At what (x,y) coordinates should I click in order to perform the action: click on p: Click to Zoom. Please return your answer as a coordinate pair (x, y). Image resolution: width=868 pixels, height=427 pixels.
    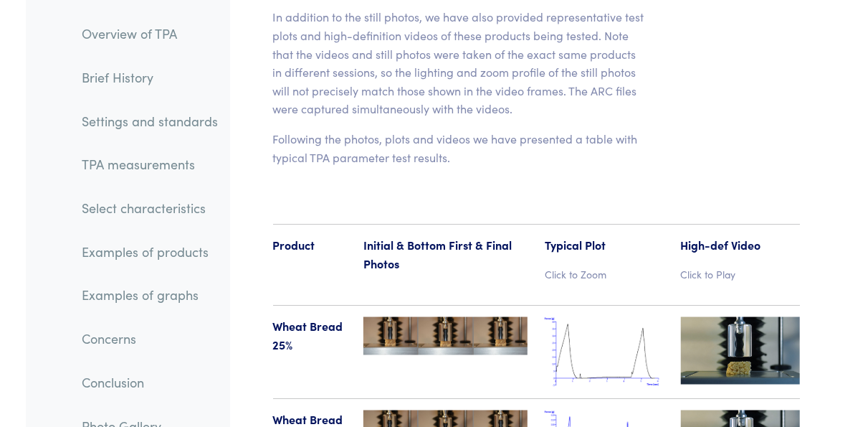
    Looking at the image, I should click on (604, 274).